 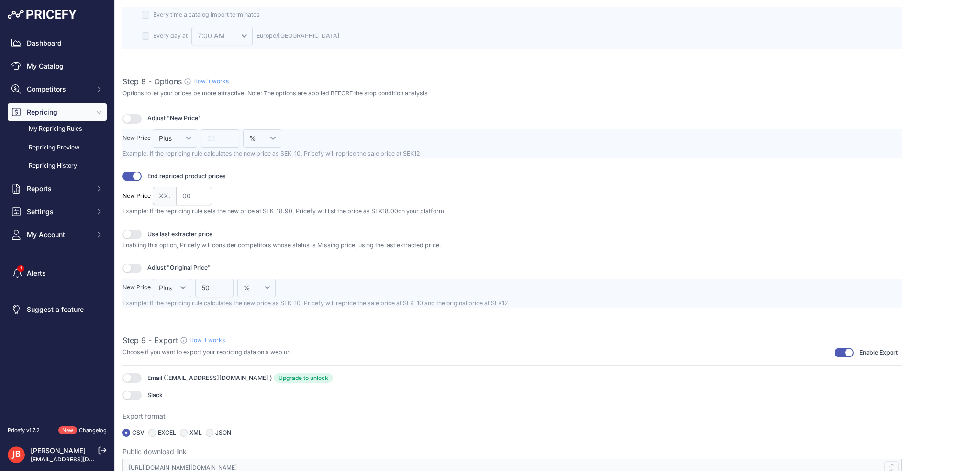 I want to click on span: 18.00, so click(x=390, y=211).